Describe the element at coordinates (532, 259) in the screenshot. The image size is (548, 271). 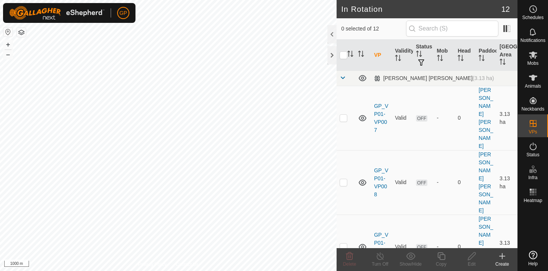
I see `a: Help` at that location.